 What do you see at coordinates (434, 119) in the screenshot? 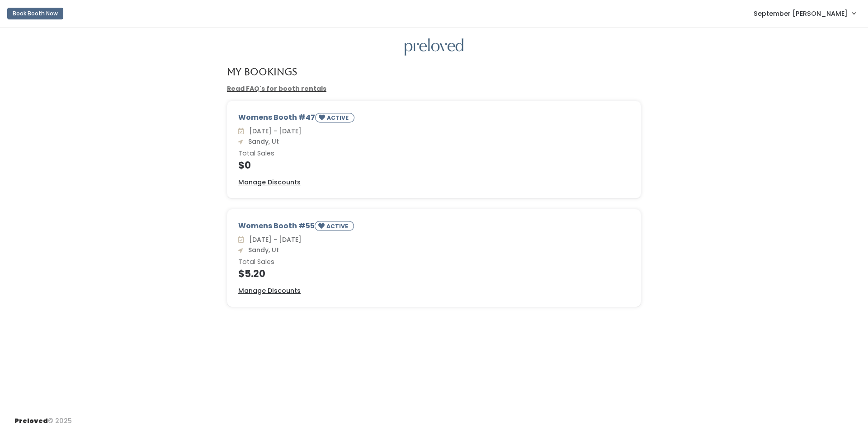
I see `div: Womens Booth #47` at bounding box center [434, 119].